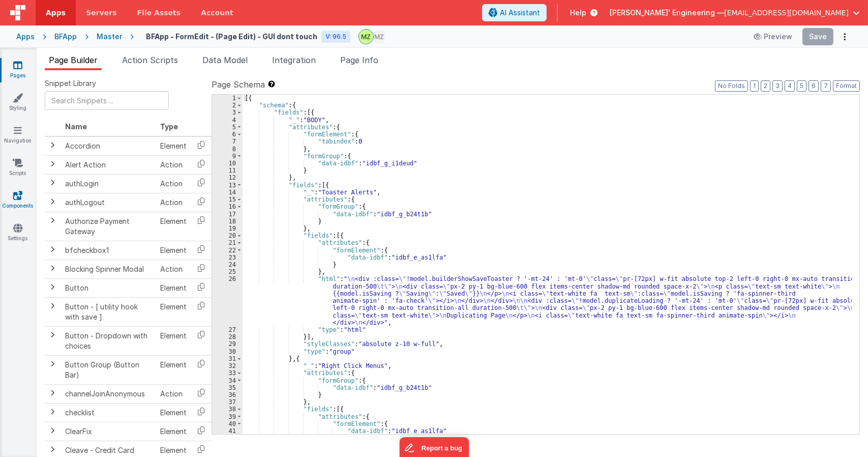  I want to click on span: Data Model, so click(224, 60).